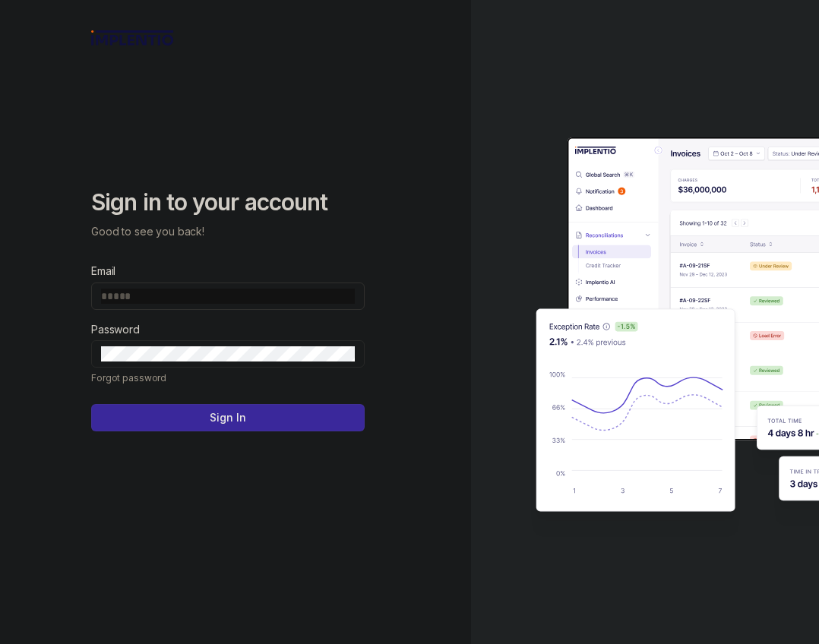 The image size is (819, 644). I want to click on p: Sign In, so click(227, 418).